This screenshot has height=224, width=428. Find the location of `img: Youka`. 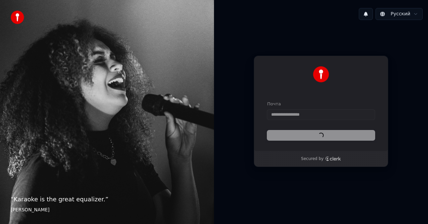

img: Youka is located at coordinates (321, 74).